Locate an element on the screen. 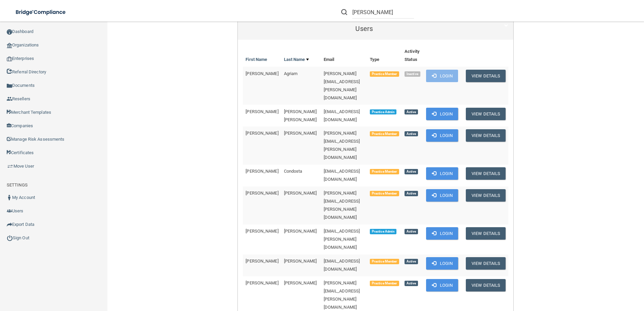  span: Condosta is located at coordinates (293, 171).